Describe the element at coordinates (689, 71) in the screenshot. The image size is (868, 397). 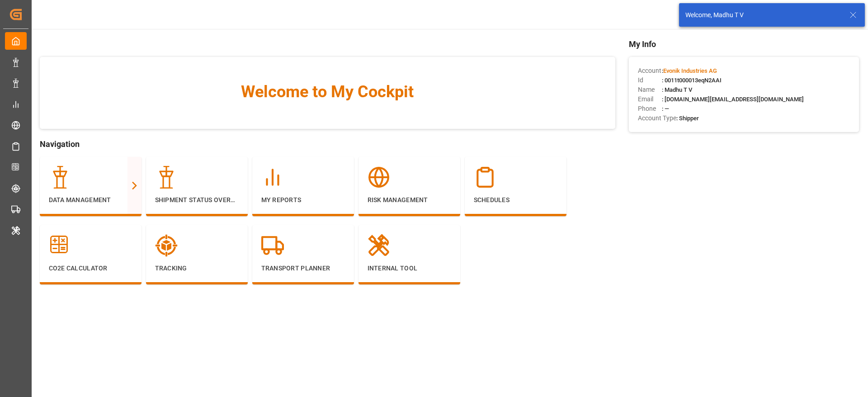
I see `span: Evonik Industries AG` at that location.